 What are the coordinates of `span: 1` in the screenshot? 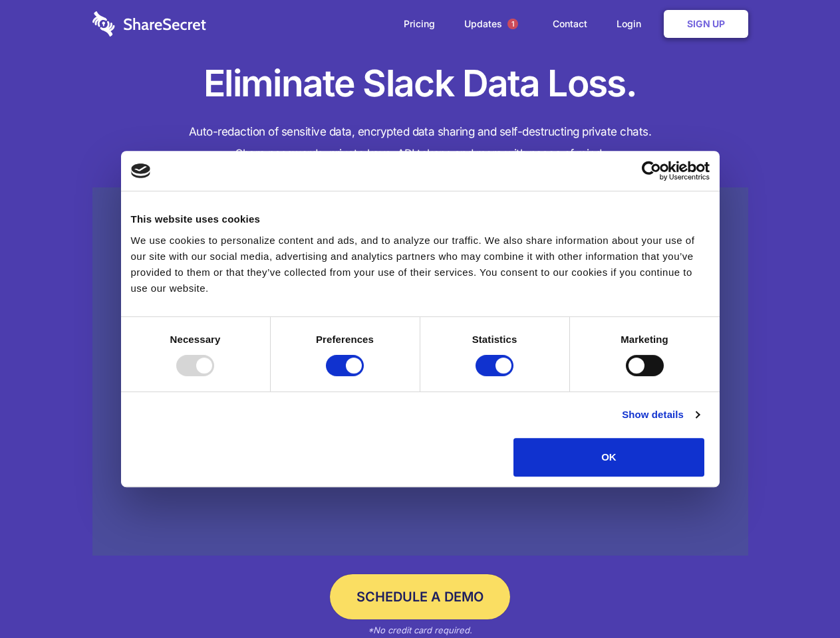 It's located at (513, 24).